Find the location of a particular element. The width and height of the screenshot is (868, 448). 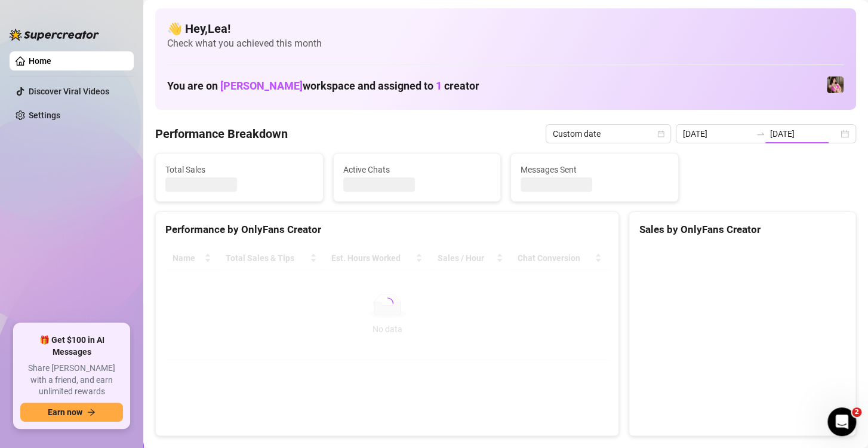

button: Earn nowarrow-right is located at coordinates (72, 412).